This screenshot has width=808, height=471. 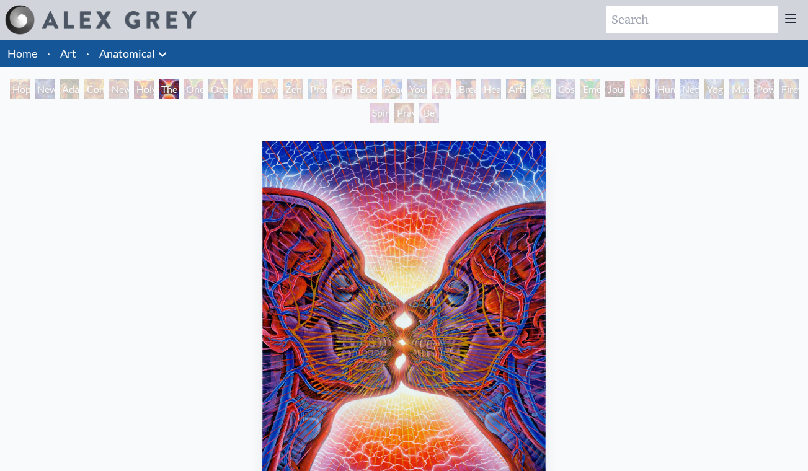 I want to click on div: Promise, so click(x=317, y=89).